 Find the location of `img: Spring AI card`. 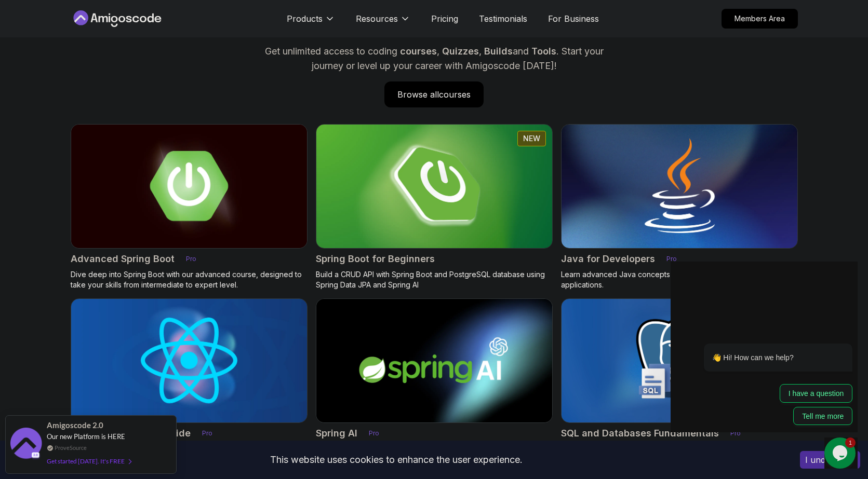

img: Spring AI card is located at coordinates (434, 361).